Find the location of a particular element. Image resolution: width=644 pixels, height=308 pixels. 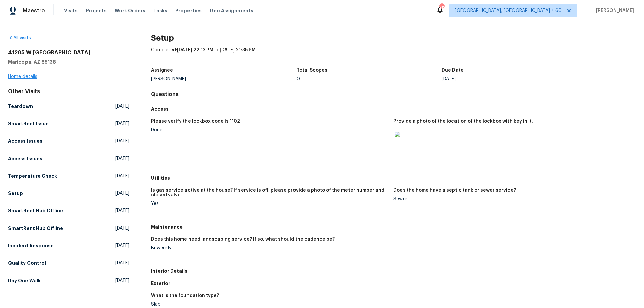

h5: Please verify the lockbox code is 1102 is located at coordinates (195, 121).